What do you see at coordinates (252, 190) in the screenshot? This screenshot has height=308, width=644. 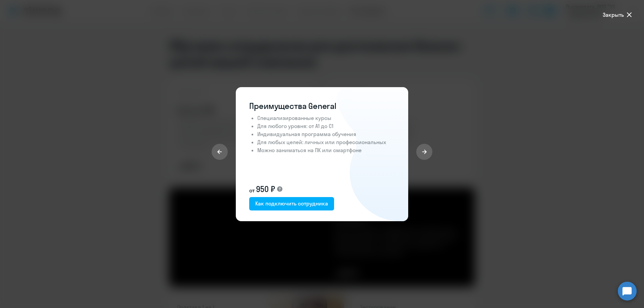 I see `small: от` at bounding box center [252, 190].